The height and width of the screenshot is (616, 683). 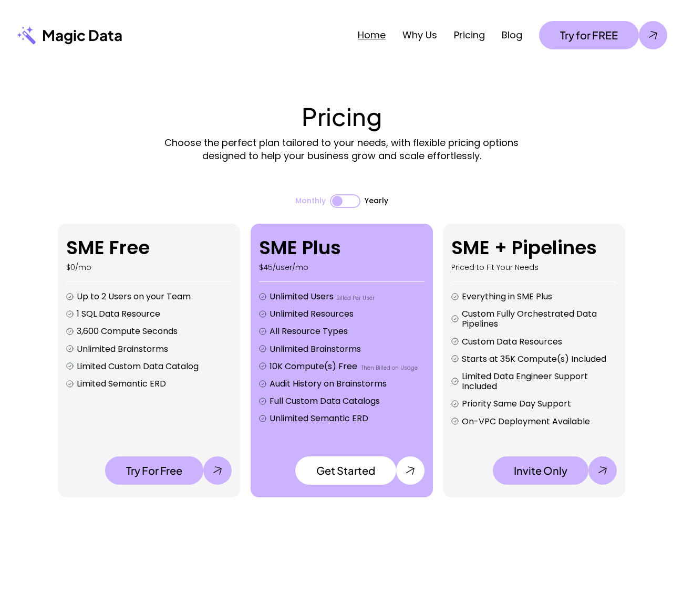 What do you see at coordinates (121, 383) in the screenshot?
I see `p: Limited Semantic ERD` at bounding box center [121, 383].